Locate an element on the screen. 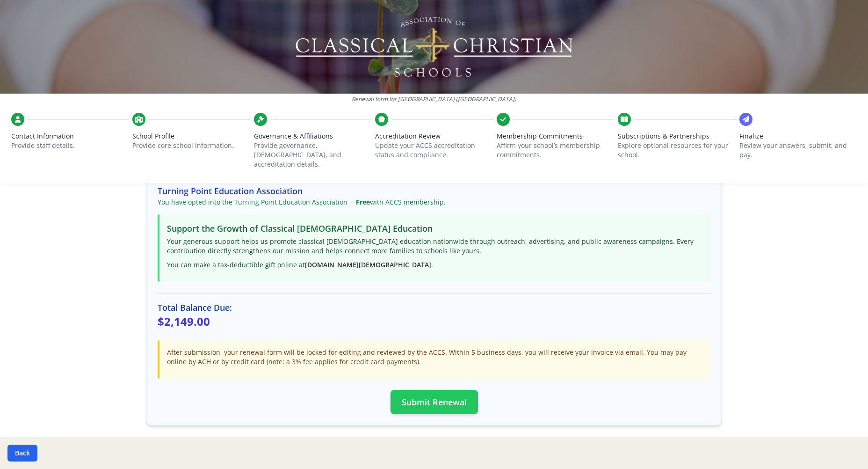 The image size is (868, 469). p: You can make a tax-deductible gift online at . is located at coordinates (435, 265).